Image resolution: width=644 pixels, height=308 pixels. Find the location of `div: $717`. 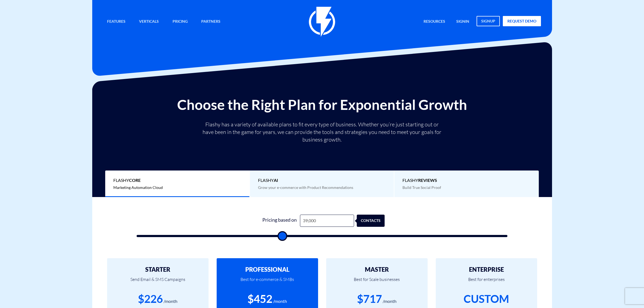

div: $717 is located at coordinates (369, 299).